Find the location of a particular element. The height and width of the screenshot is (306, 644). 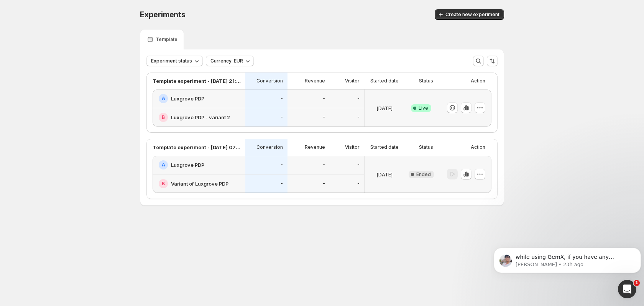

button: Experiment status is located at coordinates (174, 61).